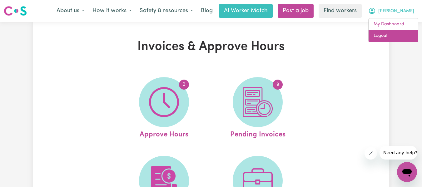  I want to click on span: 9, so click(278, 85).